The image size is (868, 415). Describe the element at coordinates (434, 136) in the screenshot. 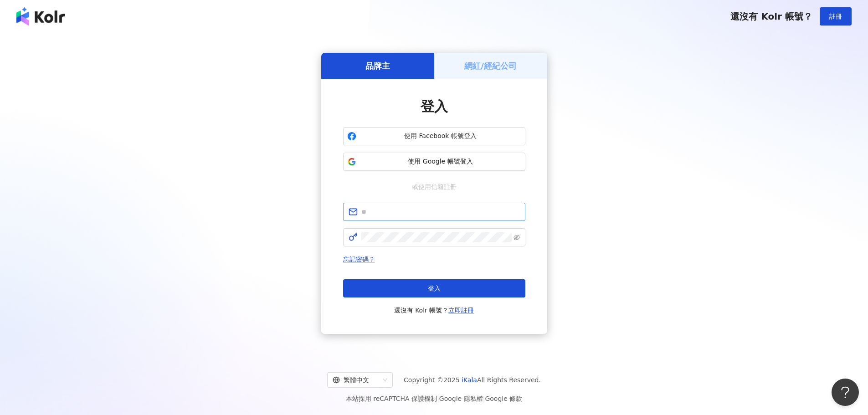

I see `button: 使用 Facebook 帳號登入` at that location.